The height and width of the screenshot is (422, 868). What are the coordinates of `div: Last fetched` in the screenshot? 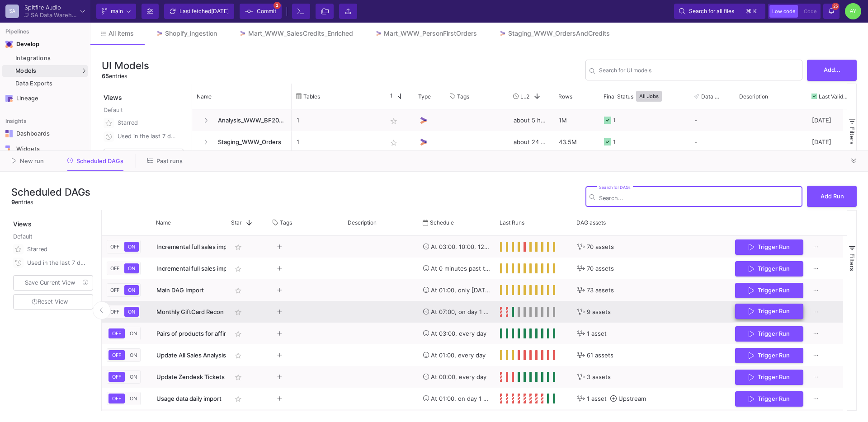 It's located at (204, 12).